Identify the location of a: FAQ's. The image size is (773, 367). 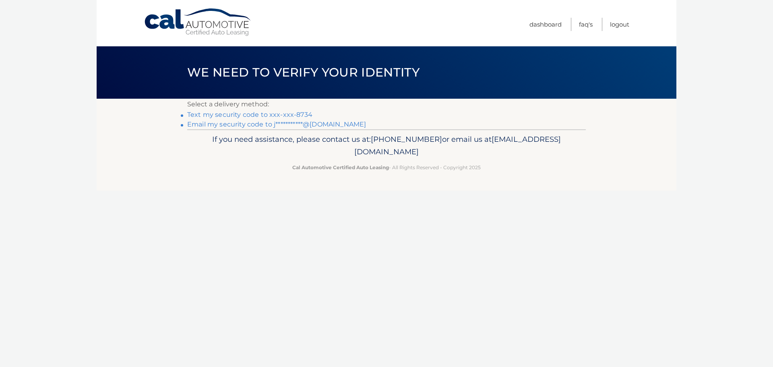
(585, 24).